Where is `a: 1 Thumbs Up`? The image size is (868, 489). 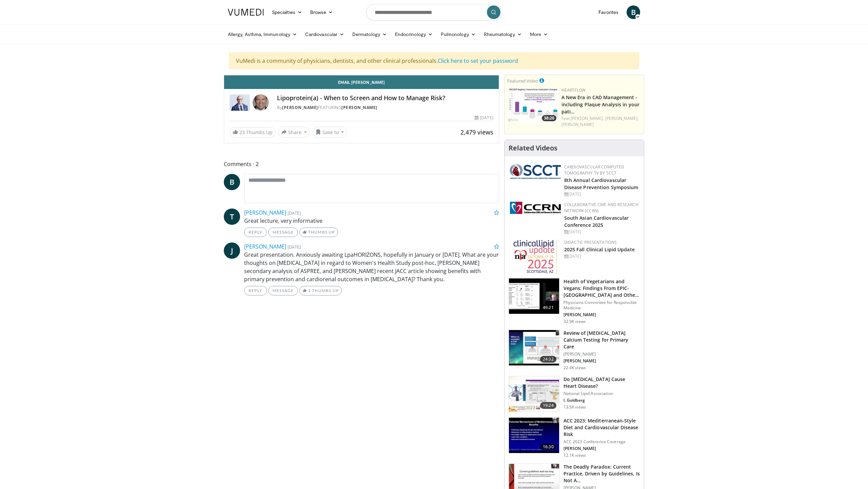
a: 1 Thumbs Up is located at coordinates (320, 291).